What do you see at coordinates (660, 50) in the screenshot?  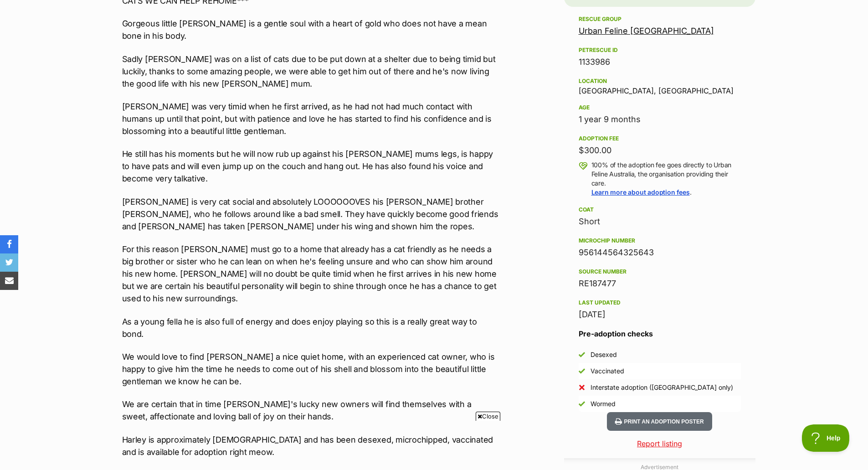 I see `div: PetRescue ID` at bounding box center [660, 50].